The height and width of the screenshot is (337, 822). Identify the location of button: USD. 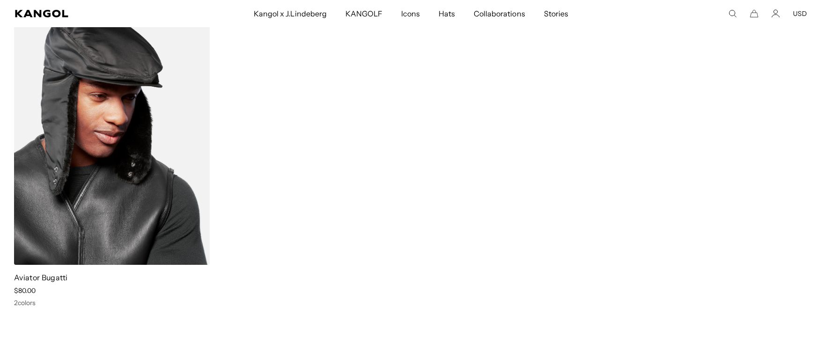
(800, 14).